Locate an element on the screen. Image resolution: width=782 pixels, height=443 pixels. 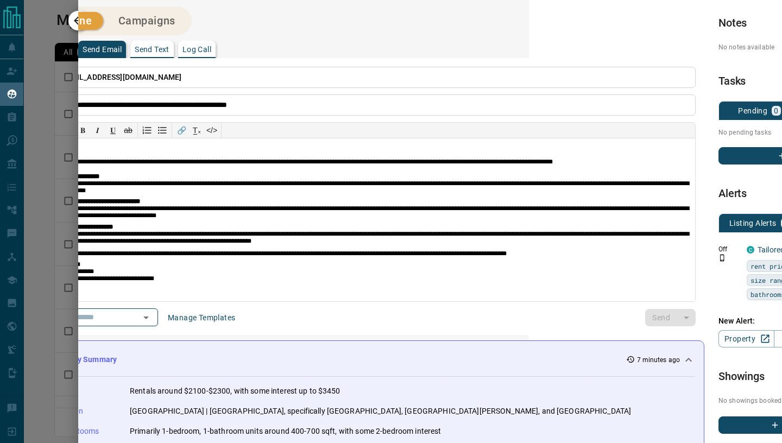
p: Log Call is located at coordinates (197, 49).